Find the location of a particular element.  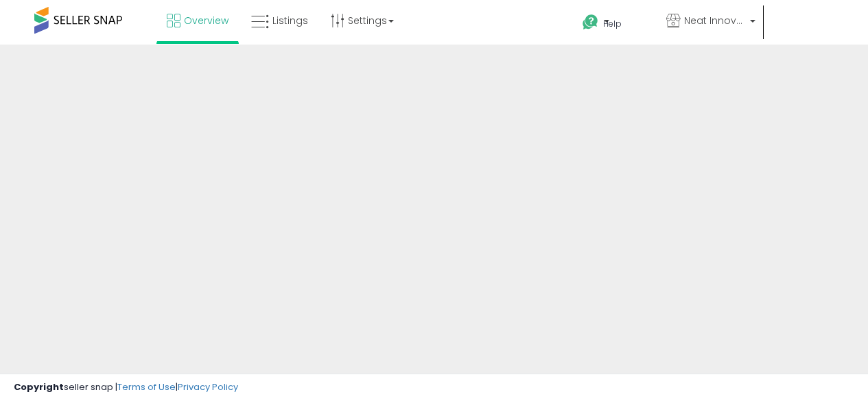

a: Terms of Use is located at coordinates (146, 386).